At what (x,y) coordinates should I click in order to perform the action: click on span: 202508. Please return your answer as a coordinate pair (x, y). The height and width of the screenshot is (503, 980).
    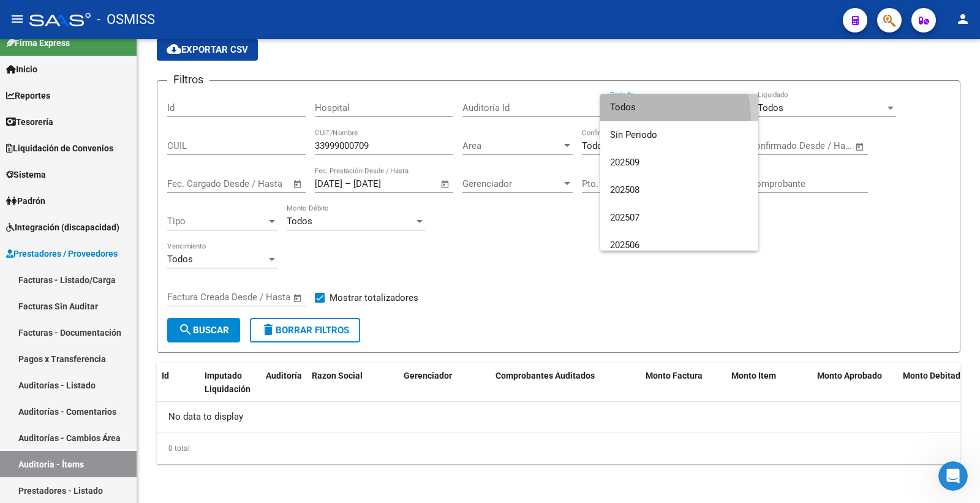
    Looking at the image, I should click on (679, 190).